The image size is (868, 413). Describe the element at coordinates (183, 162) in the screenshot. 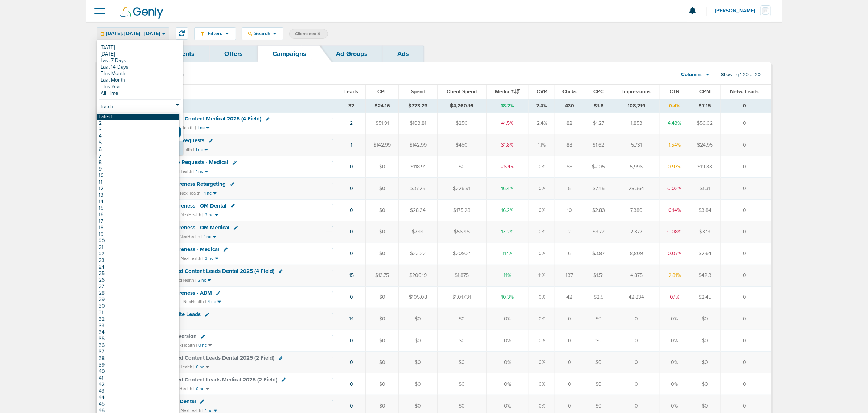

I see `span: NexHealth Demo Requests - Medical` at that location.